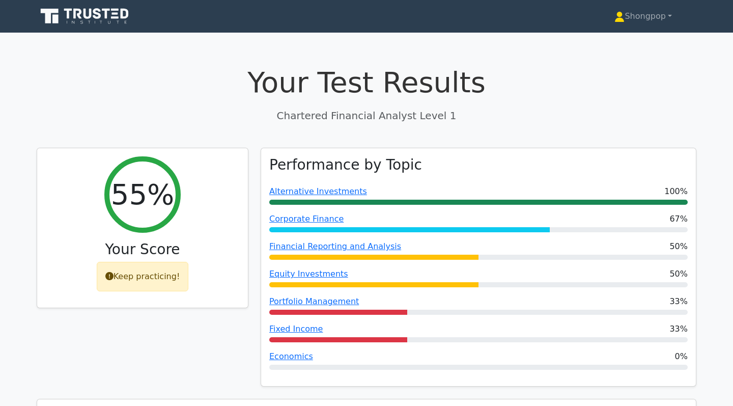 This screenshot has height=406, width=733. What do you see at coordinates (366, 82) in the screenshot?
I see `h1: Your Test Results` at bounding box center [366, 82].